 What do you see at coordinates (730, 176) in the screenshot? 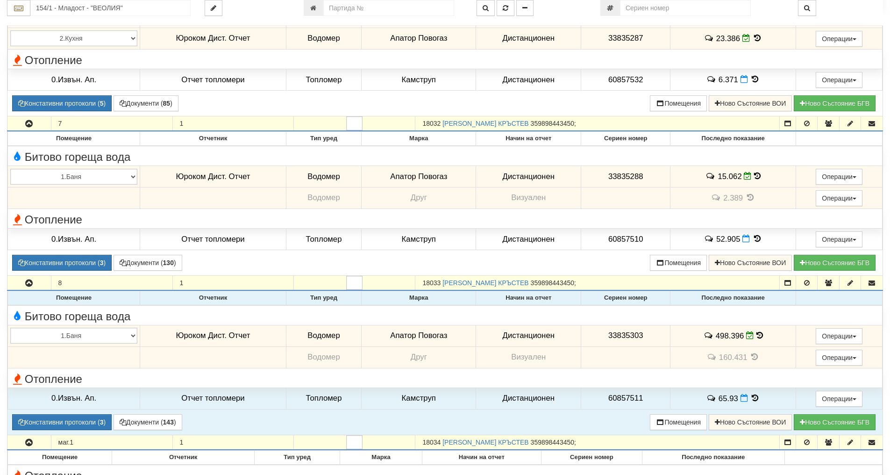
I see `span: 15.062` at bounding box center [730, 176].